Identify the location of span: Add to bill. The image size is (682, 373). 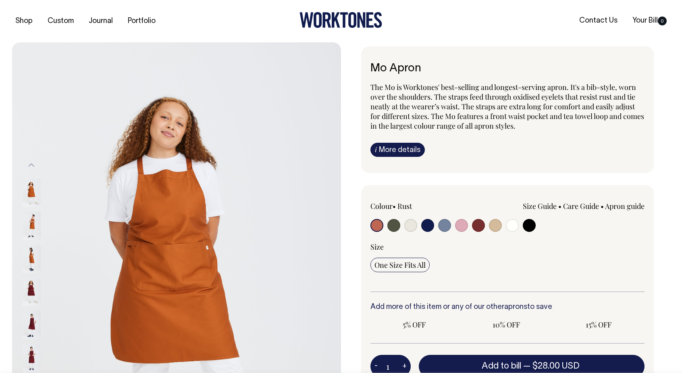
(501, 366).